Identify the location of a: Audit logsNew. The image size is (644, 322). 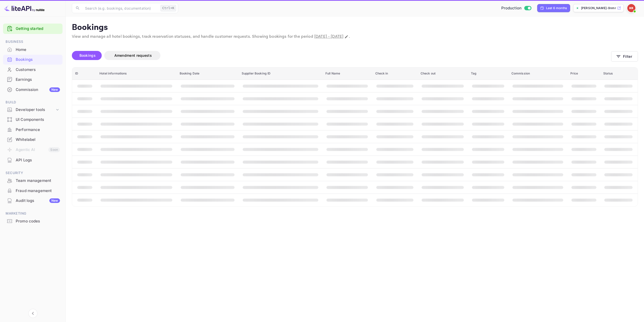
(33, 200).